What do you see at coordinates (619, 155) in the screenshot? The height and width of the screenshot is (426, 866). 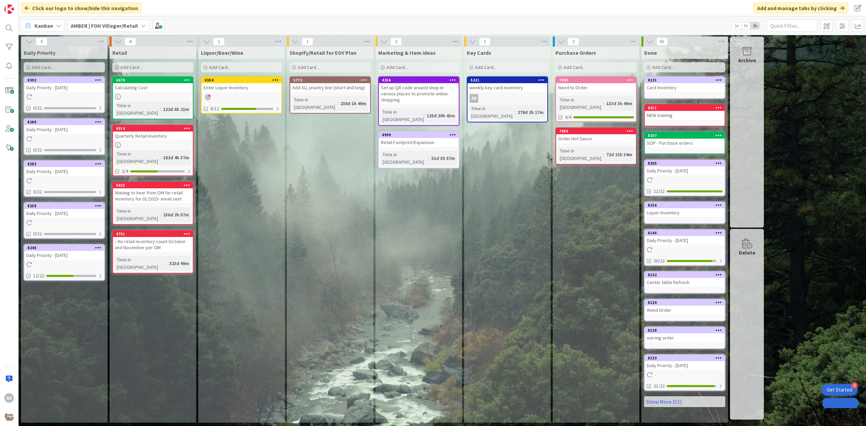 I see `div: 72d 21h 34m` at bounding box center [619, 155].